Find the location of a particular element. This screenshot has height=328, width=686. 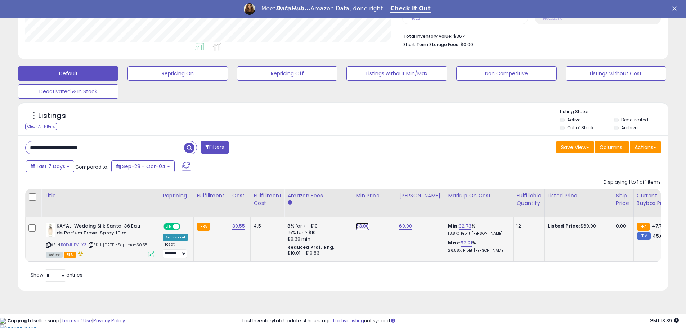

small: FBM is located at coordinates (644, 236).